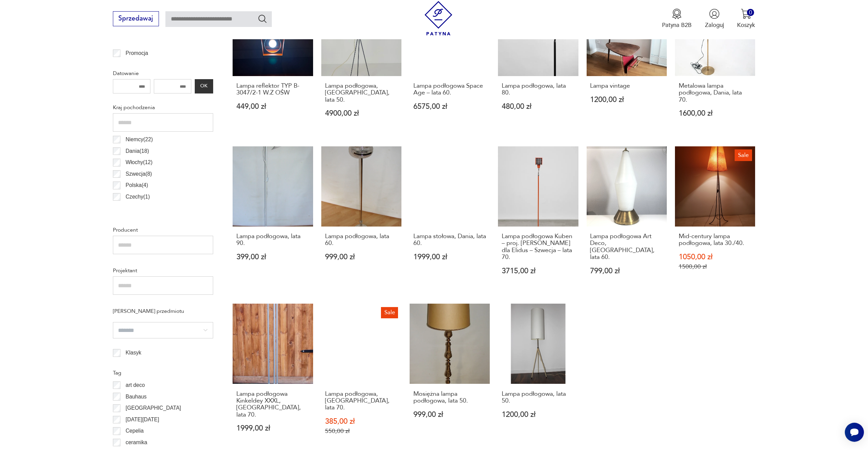 This screenshot has width=868, height=450. What do you see at coordinates (163, 74) in the screenshot?
I see `p: Datowanie` at bounding box center [163, 74].